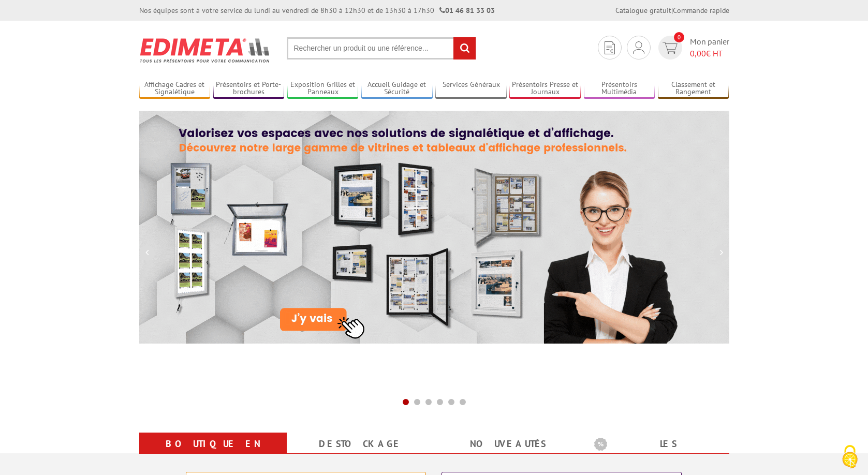 Image resolution: width=868 pixels, height=475 pixels. I want to click on a: devis rapide 0 Mon panier 0,00€ HT, so click(692, 48).